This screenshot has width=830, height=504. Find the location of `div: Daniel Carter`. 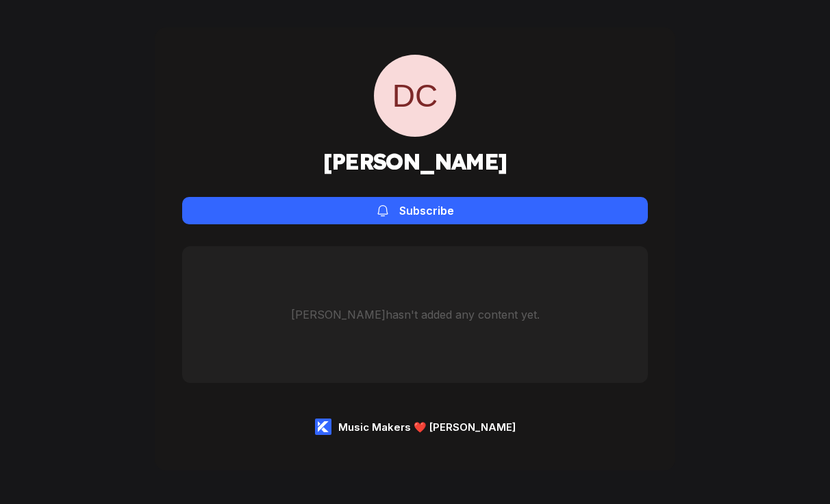

div: Daniel Carter is located at coordinates (415, 96).